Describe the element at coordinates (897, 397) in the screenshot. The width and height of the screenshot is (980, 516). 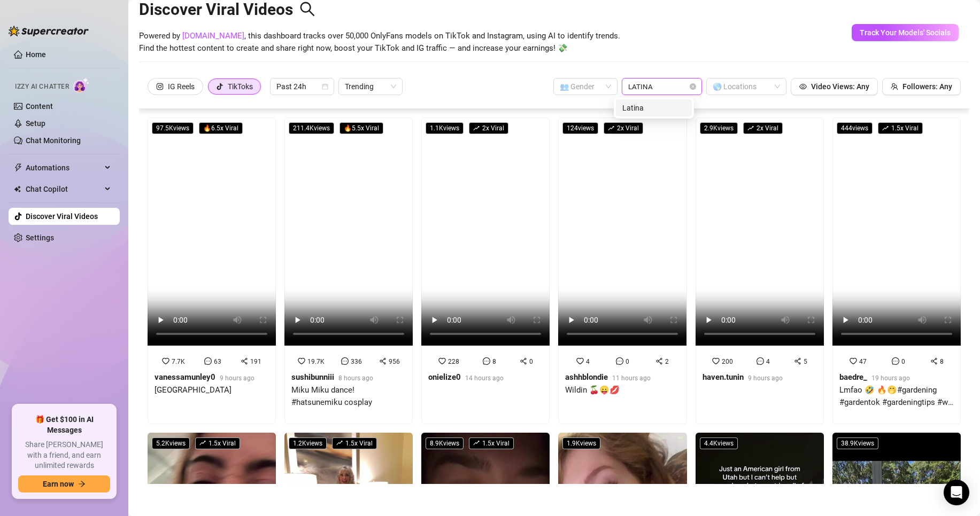
I see `div: Lmfao 🤣 🔥🤭#gardening #gardentok #gardeningtips #wtf #fall` at that location.